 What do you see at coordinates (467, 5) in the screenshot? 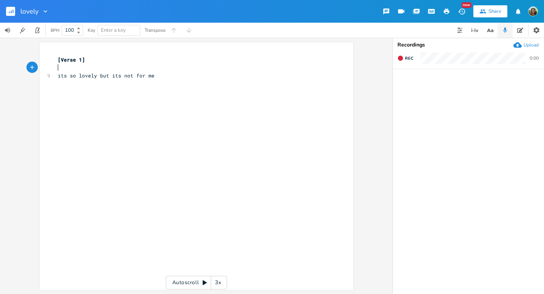
I see `div: New` at bounding box center [467, 5].